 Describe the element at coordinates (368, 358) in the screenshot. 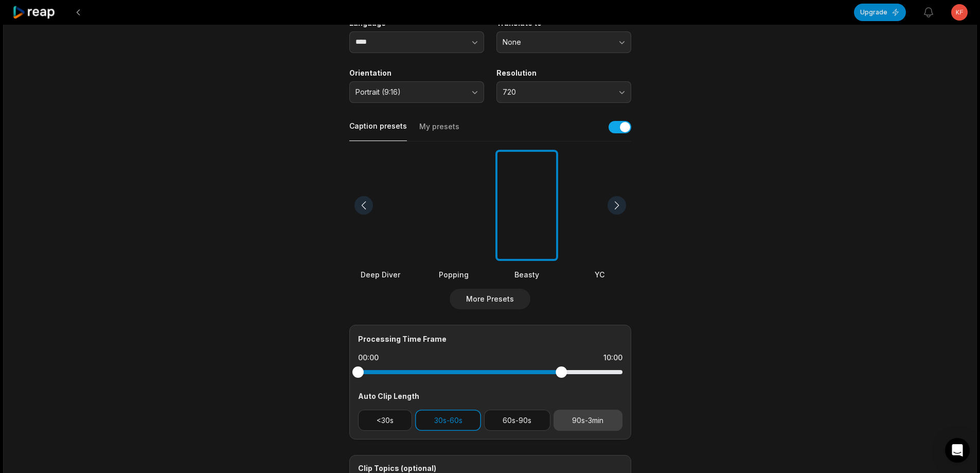

I see `div: 00:00` at that location.